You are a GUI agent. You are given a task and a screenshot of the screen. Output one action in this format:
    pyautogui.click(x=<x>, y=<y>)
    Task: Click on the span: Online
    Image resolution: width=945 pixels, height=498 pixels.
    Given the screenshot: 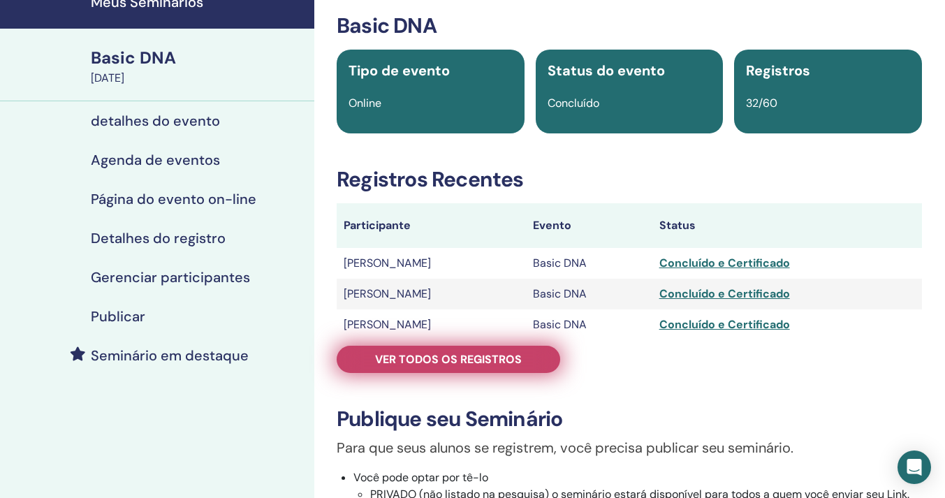 What is the action you would take?
    pyautogui.click(x=364, y=103)
    